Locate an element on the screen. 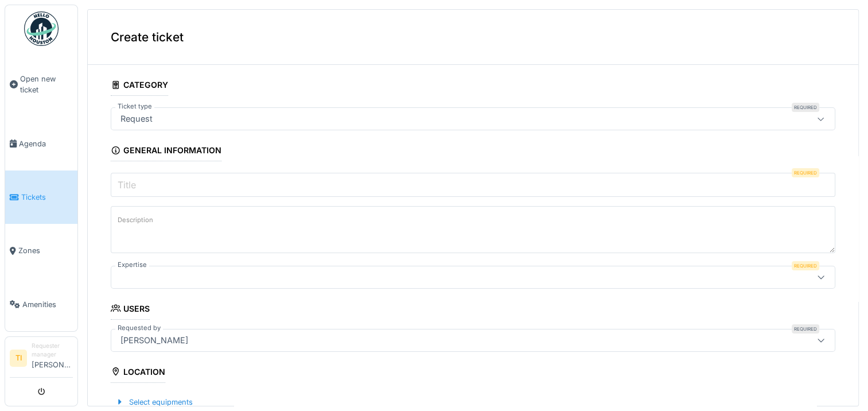 Image resolution: width=868 pixels, height=411 pixels. span: Amenities is located at coordinates (48, 304).